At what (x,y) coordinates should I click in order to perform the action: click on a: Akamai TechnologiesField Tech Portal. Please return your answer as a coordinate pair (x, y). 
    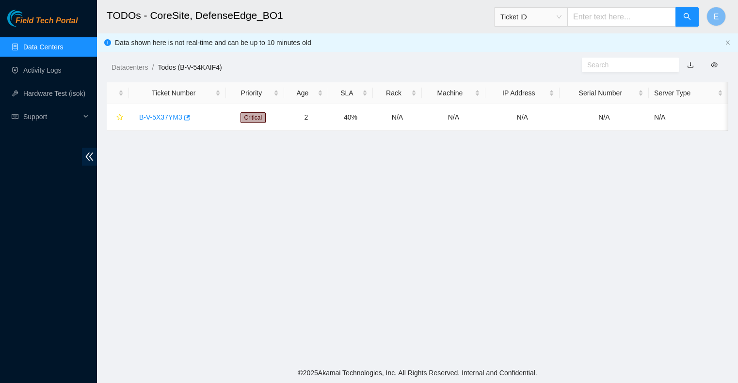
    Looking at the image, I should click on (42, 24).